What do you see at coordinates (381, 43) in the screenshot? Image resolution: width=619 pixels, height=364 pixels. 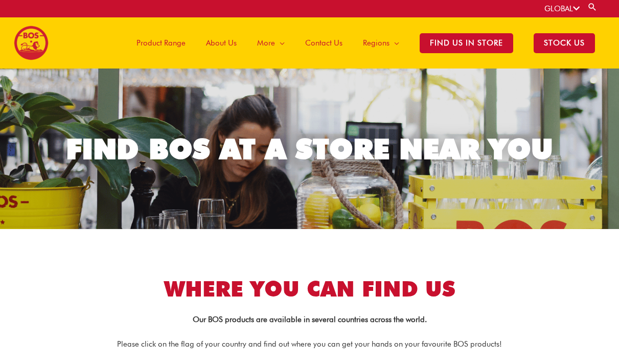 I see `a: Regions` at bounding box center [381, 43].